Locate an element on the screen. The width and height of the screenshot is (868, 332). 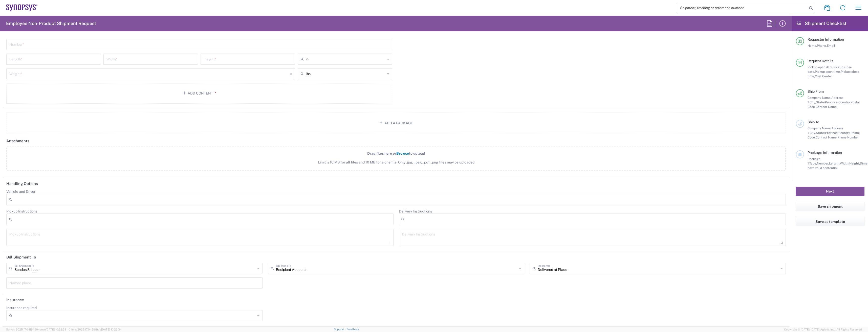
span: Ship To is located at coordinates (813, 122).